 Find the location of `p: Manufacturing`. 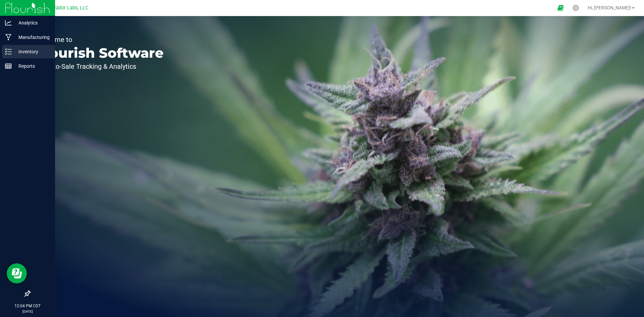

p: Manufacturing is located at coordinates (32, 37).